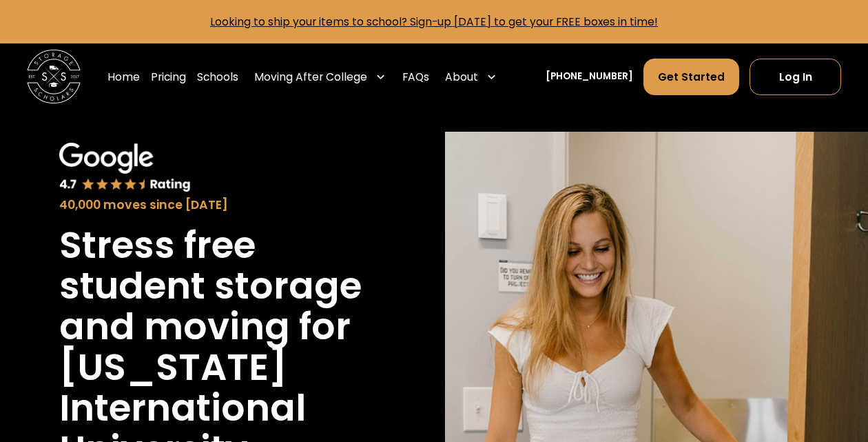  What do you see at coordinates (211, 285) in the screenshot?
I see `h1: Stress free student storage and moving for` at bounding box center [211, 285].